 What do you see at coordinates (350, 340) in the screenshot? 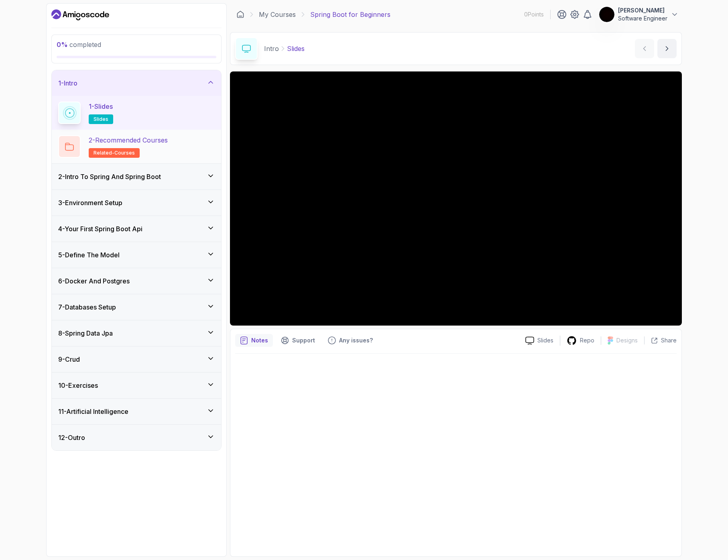
I see `button: Feedback button` at bounding box center [350, 340].